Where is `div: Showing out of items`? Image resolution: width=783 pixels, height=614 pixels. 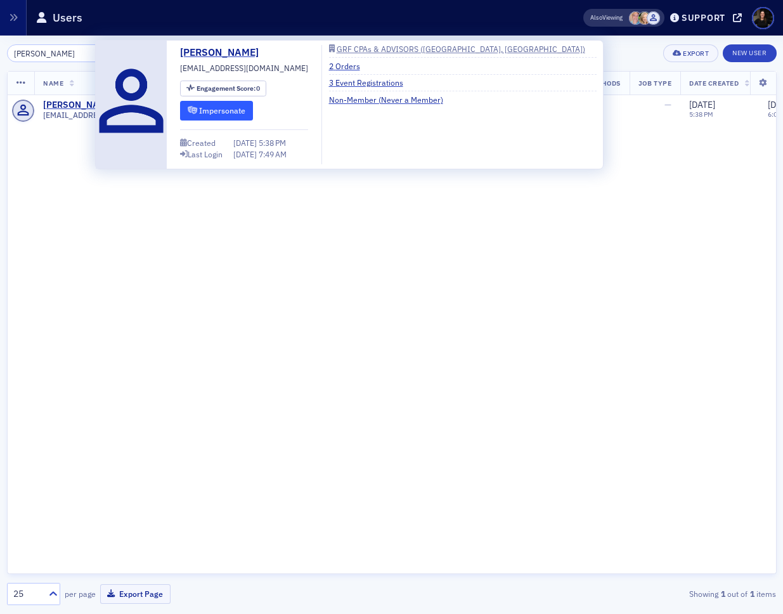 div: Showing out of items is located at coordinates (653, 594).